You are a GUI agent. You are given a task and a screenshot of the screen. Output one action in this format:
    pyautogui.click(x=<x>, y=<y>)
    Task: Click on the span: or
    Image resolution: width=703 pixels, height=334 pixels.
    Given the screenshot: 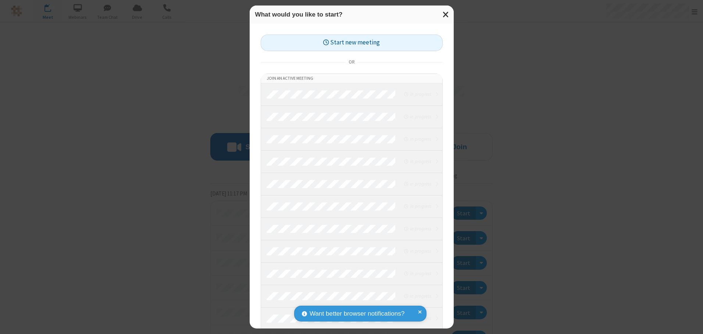 What is the action you would take?
    pyautogui.click(x=351, y=62)
    